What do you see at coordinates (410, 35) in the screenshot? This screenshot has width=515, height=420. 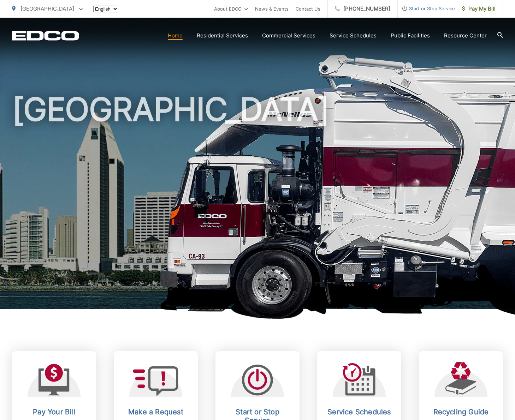 I see `a: Public Facilities` at bounding box center [410, 35].